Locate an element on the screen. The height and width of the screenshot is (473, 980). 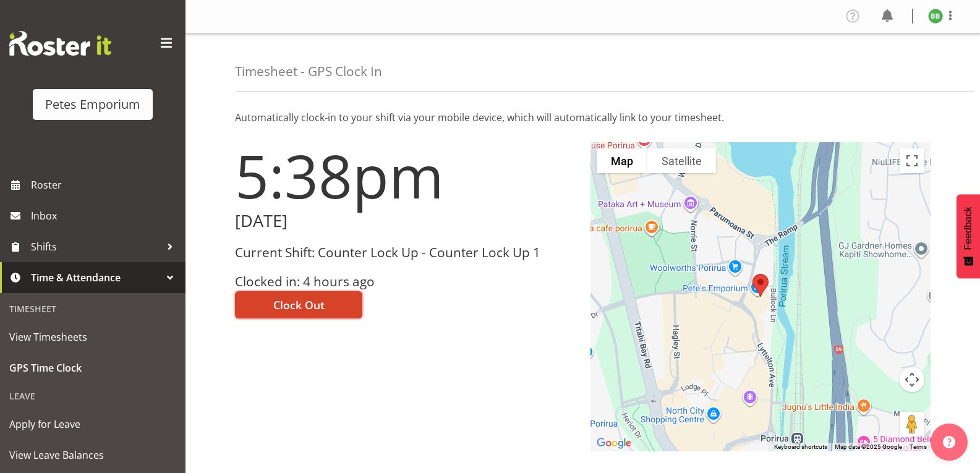
span: Apply for Leave is located at coordinates (93, 425).